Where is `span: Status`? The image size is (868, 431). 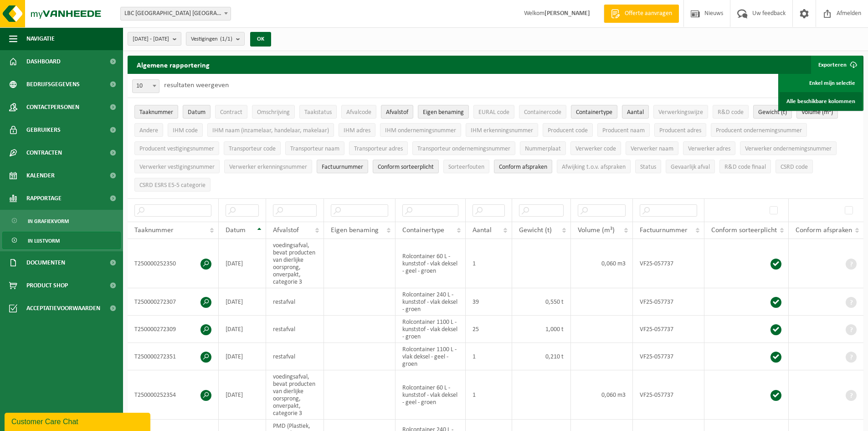
span: Status is located at coordinates (648, 167).